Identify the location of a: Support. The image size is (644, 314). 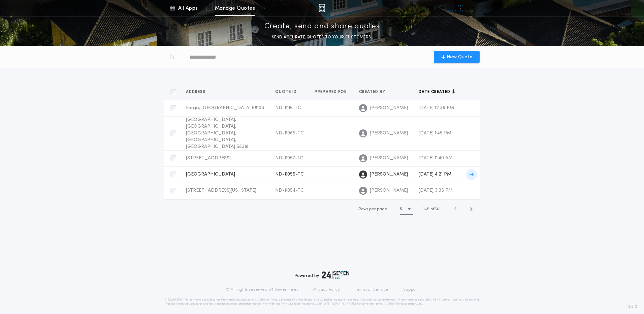
(411, 290).